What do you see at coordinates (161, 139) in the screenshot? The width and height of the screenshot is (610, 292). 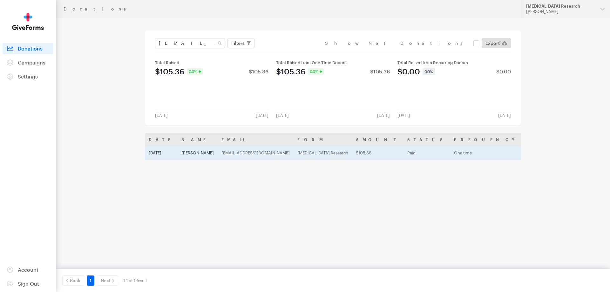 I see `th: Date` at bounding box center [161, 139].